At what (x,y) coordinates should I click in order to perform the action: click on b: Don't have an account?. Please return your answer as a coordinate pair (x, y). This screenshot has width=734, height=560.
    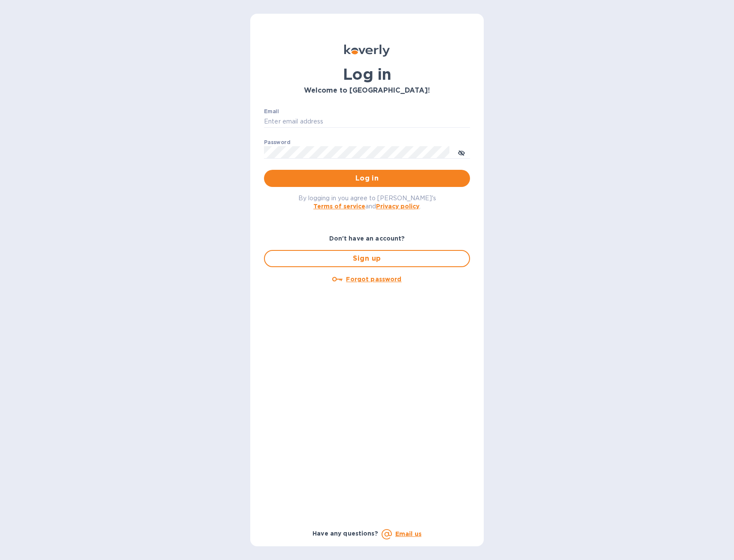
    Looking at the image, I should click on (367, 239).